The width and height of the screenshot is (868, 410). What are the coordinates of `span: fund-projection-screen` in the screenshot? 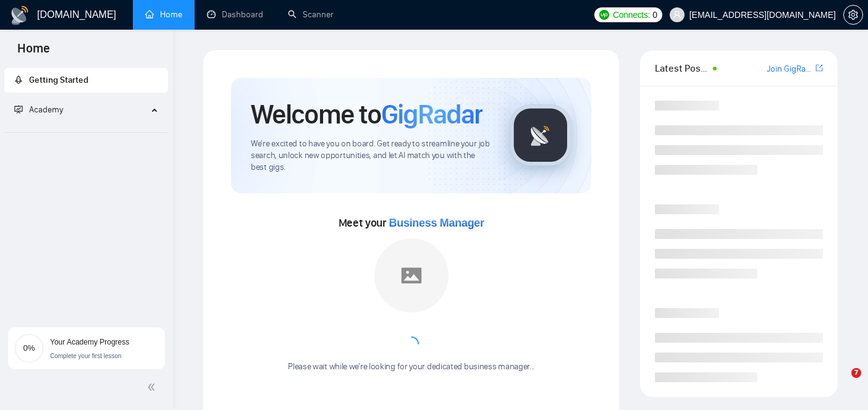 It's located at (18, 109).